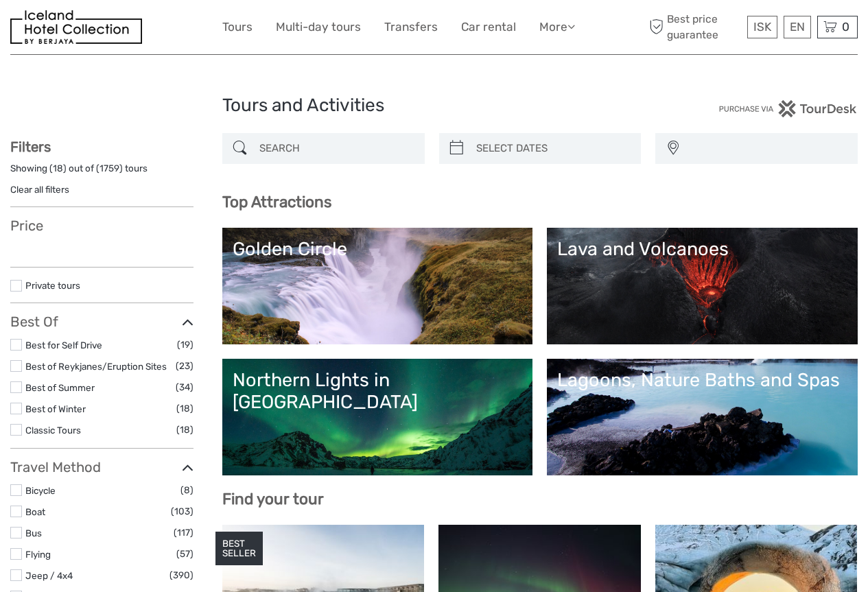 The height and width of the screenshot is (592, 868). What do you see at coordinates (277, 202) in the screenshot?
I see `b: Top Attractions` at bounding box center [277, 202].